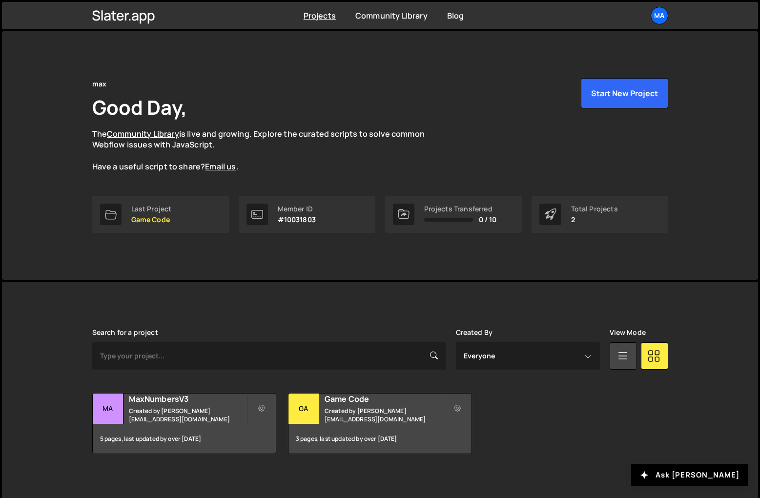 The height and width of the screenshot is (498, 760). Describe the element at coordinates (140, 107) in the screenshot. I see `h1: Good Day,` at that location.